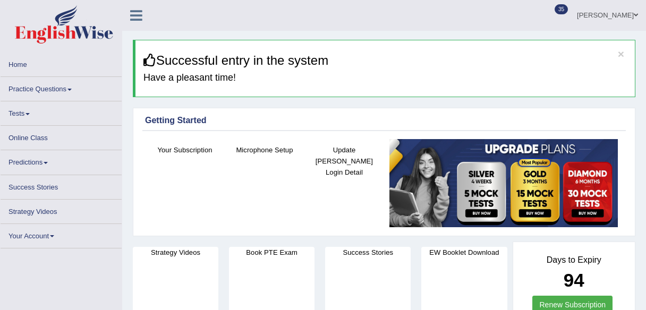 The height and width of the screenshot is (310, 646). I want to click on a: Predictions, so click(61, 160).